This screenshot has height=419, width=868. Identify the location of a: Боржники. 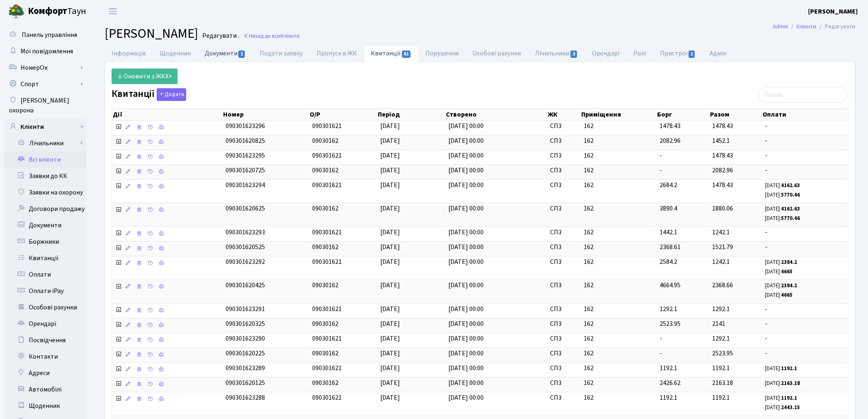
(45, 242).